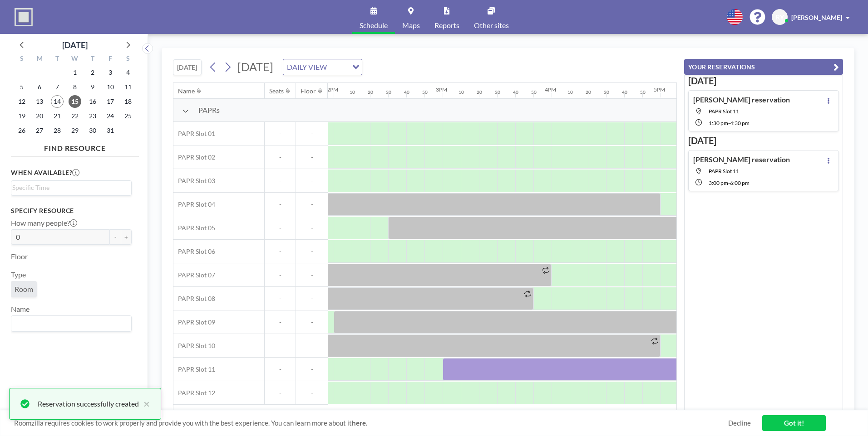  I want to click on span: Saturday, October 4, 2025, so click(128, 72).